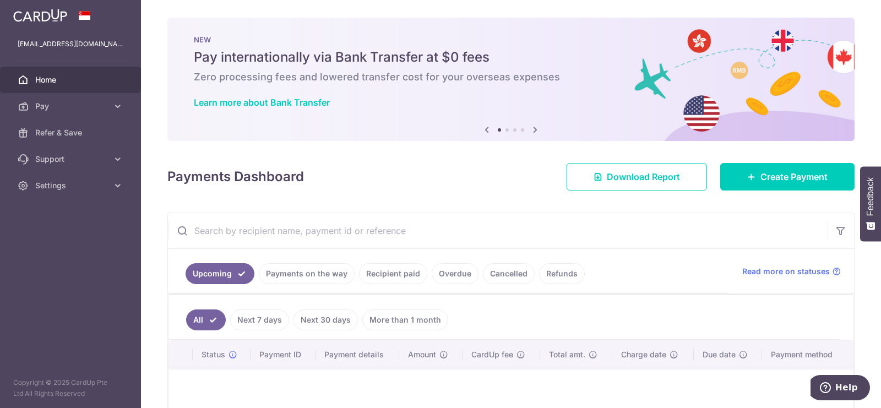 The height and width of the screenshot is (408, 881). What do you see at coordinates (220, 274) in the screenshot?
I see `a: Upcoming` at bounding box center [220, 274].